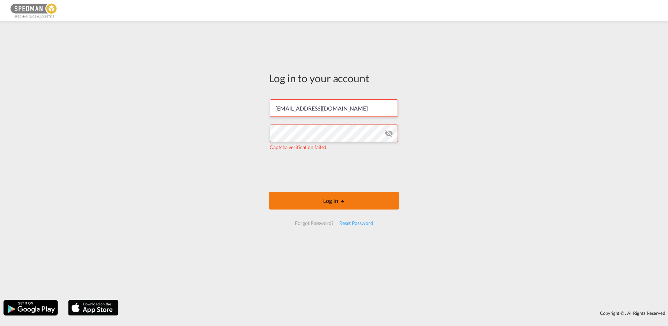 The width and height of the screenshot is (668, 326). I want to click on img: google.png, so click(30, 308).